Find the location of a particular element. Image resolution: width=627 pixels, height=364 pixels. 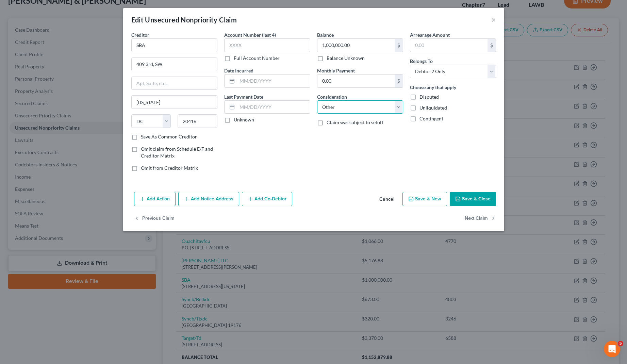

span: Creditor is located at coordinates (140, 35).